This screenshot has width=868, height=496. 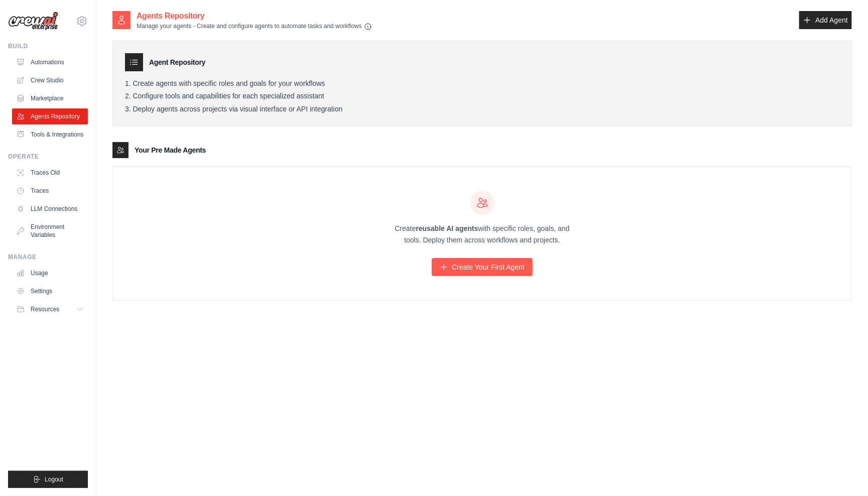 What do you see at coordinates (825, 20) in the screenshot?
I see `a: Add Agent` at bounding box center [825, 20].